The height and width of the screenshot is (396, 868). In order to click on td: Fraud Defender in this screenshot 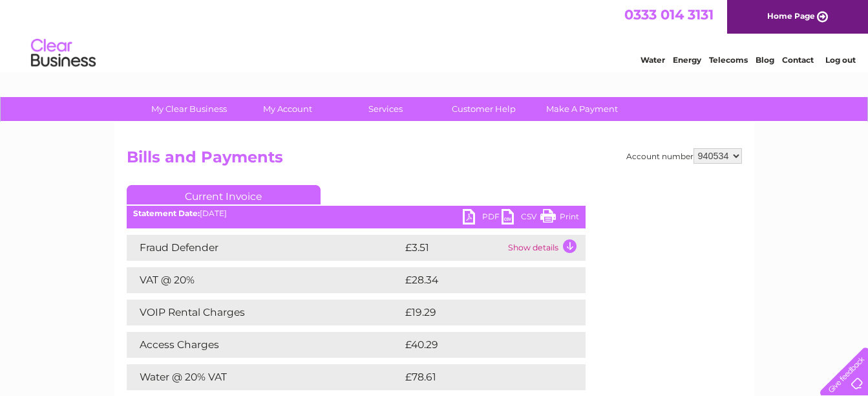, I will do `click(265, 248)`.